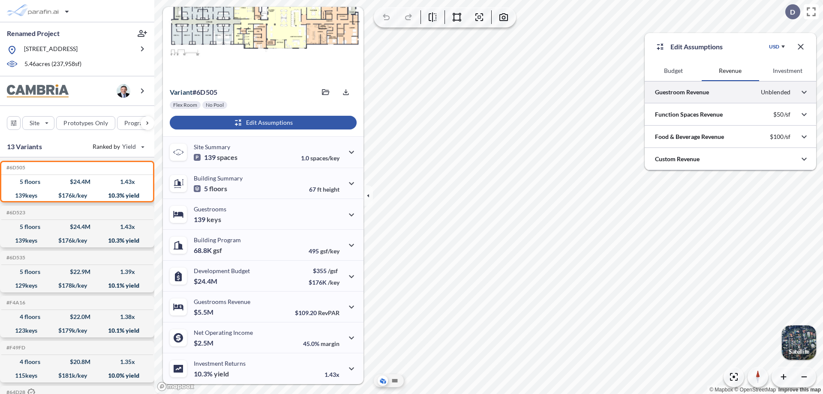 The height and width of the screenshot is (394, 823). I want to click on button: Site Plan, so click(395, 381).